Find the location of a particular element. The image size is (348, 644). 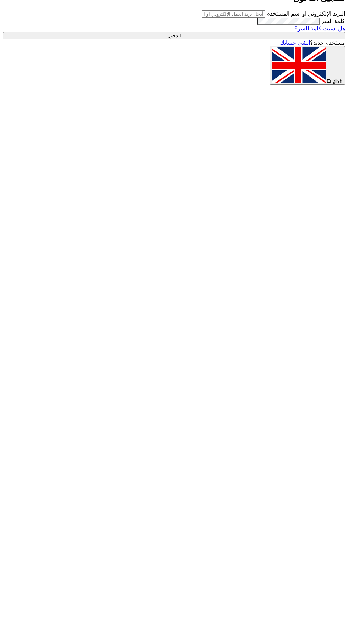

img: en-US.png is located at coordinates (299, 65).